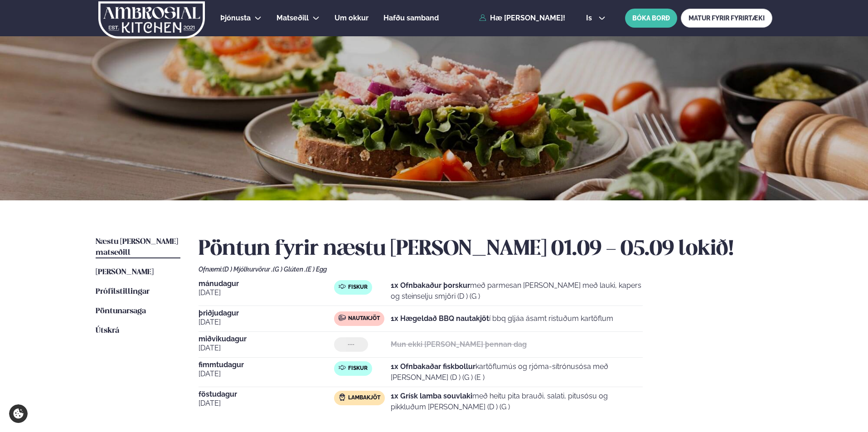 The width and height of the screenshot is (868, 432). Describe the element at coordinates (440, 318) in the screenshot. I see `strong: 1x Hægeldað BBQ nautakjöt` at that location.